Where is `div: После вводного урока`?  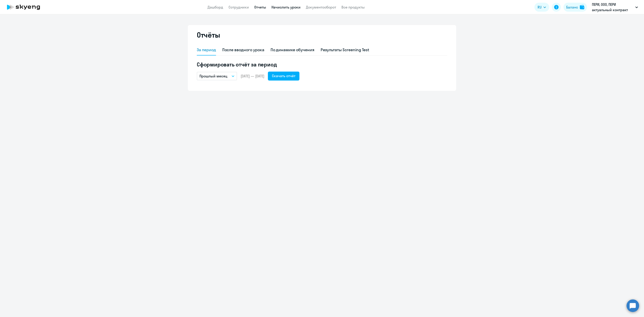 div: После вводного урока is located at coordinates (243, 50).